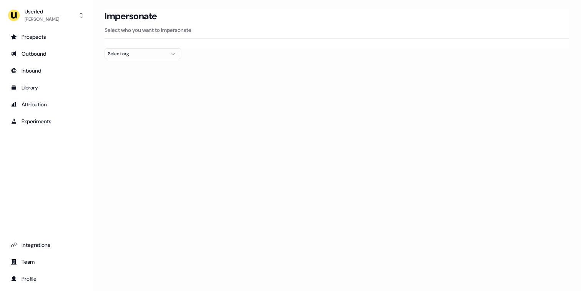  Describe the element at coordinates (46, 279) in the screenshot. I see `div: Profile` at that location.